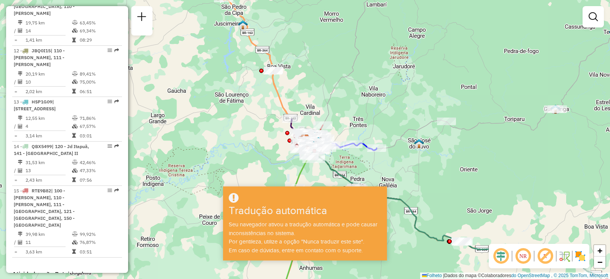 This screenshot has width=610, height=279. I want to click on font: Por gentileza, utilize a opção "Nunca traduzir este site"., so click(296, 241).